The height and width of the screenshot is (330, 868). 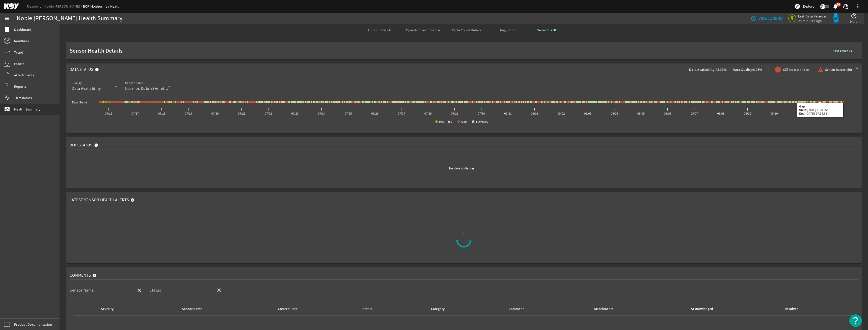 What do you see at coordinates (109, 114) in the screenshot?
I see `text: 07/16` at bounding box center [109, 114].